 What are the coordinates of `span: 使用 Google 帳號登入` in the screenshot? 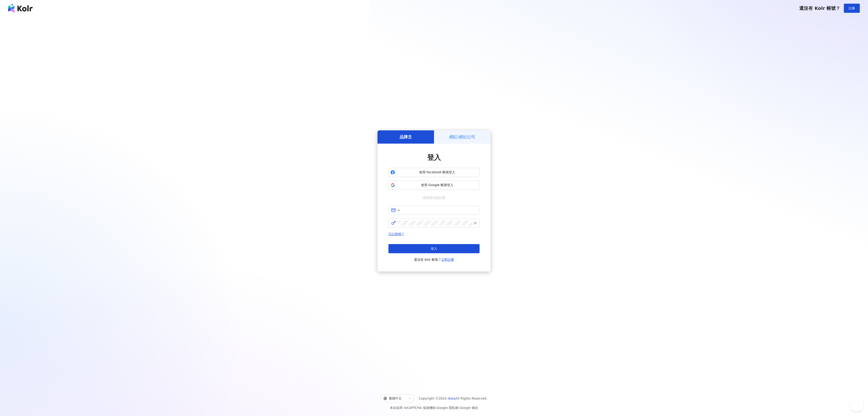 It's located at (437, 185).